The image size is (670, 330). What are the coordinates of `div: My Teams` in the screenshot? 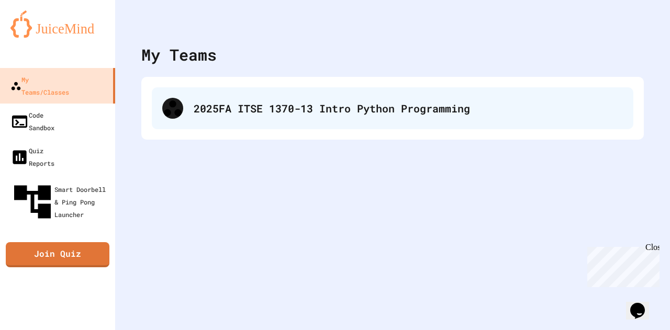 It's located at (179, 54).